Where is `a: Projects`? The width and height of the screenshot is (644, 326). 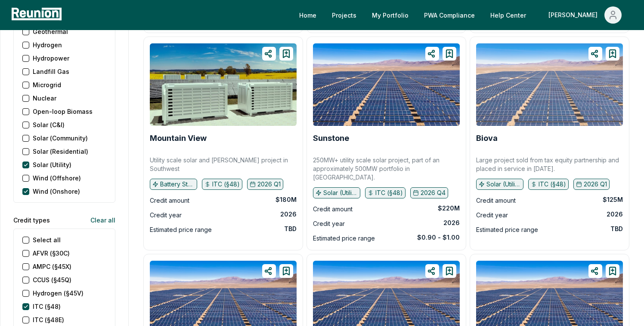
a: Projects is located at coordinates (344, 15).